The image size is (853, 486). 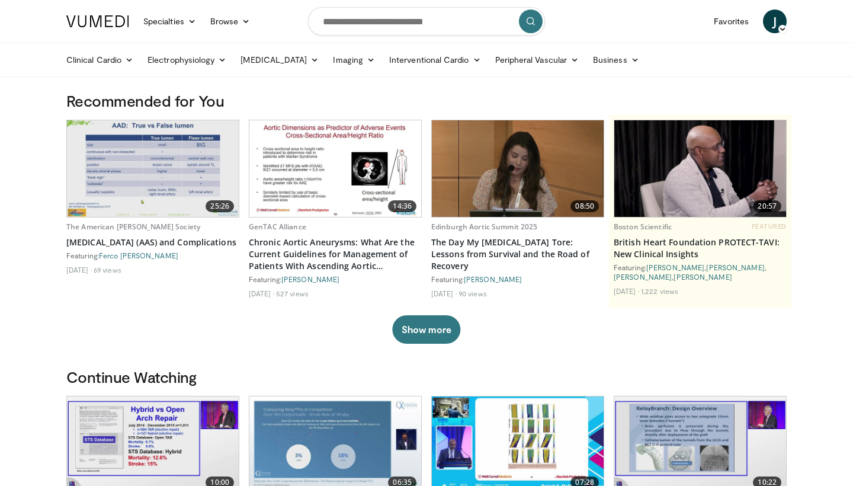 What do you see at coordinates (700, 248) in the screenshot?
I see `a: British Heart Foundation PROTECT-TAVI: New Clinical Insights` at bounding box center [700, 248].